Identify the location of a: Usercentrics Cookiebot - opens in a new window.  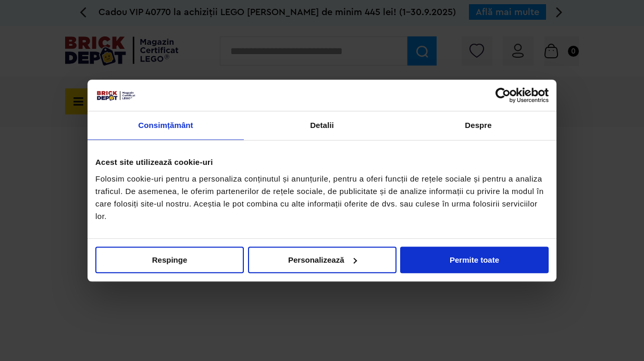
(503, 95).